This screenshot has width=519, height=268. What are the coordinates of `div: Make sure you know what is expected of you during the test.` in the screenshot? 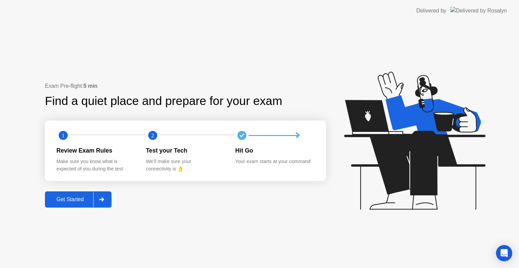 It's located at (96, 165).